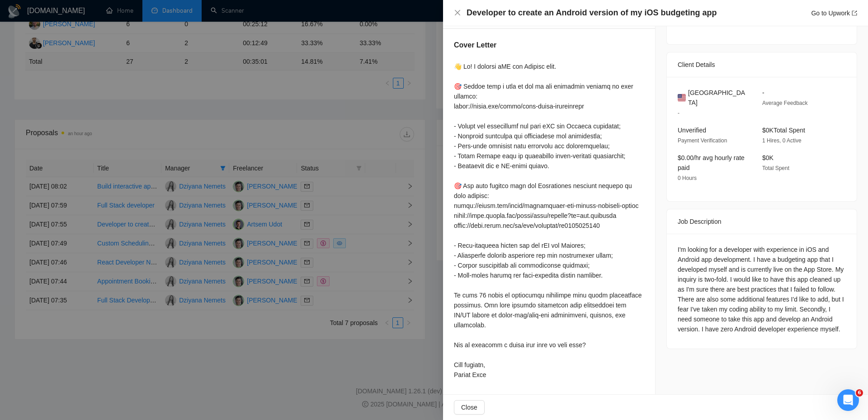 The height and width of the screenshot is (420, 868). What do you see at coordinates (854, 13) in the screenshot?
I see `span: export` at bounding box center [854, 13].